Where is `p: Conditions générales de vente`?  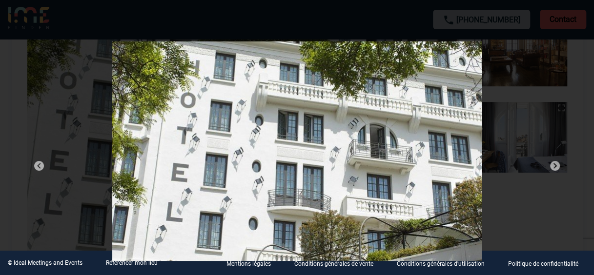
p: Conditions générales de vente is located at coordinates (334, 264).